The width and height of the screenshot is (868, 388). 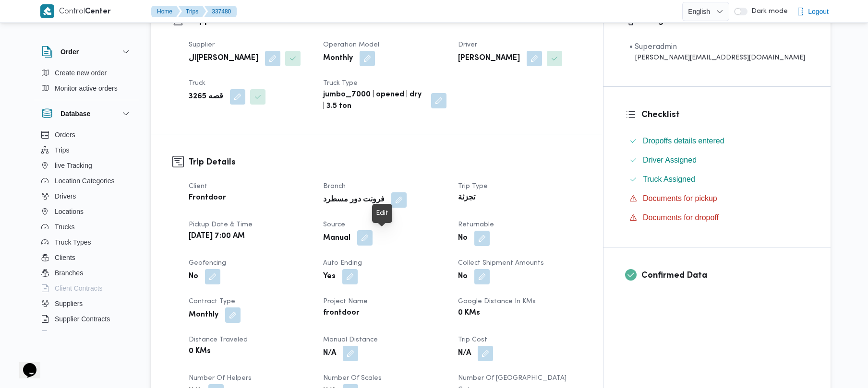 I want to click on span: Manual Distance, so click(x=350, y=340).